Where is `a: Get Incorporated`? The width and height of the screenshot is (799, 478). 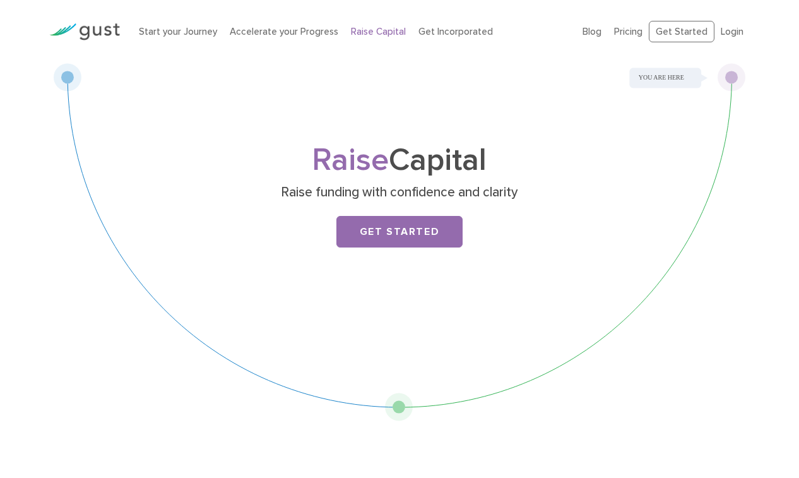 a: Get Incorporated is located at coordinates (456, 32).